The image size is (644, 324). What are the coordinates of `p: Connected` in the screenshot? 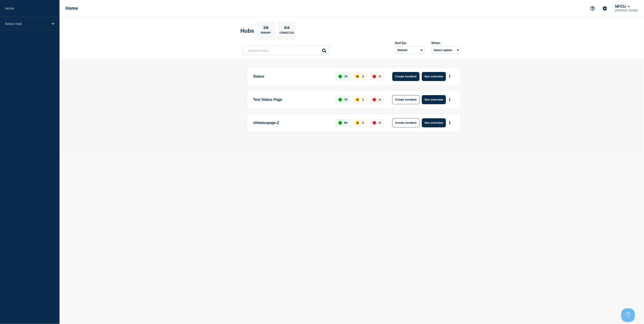 It's located at (287, 34).